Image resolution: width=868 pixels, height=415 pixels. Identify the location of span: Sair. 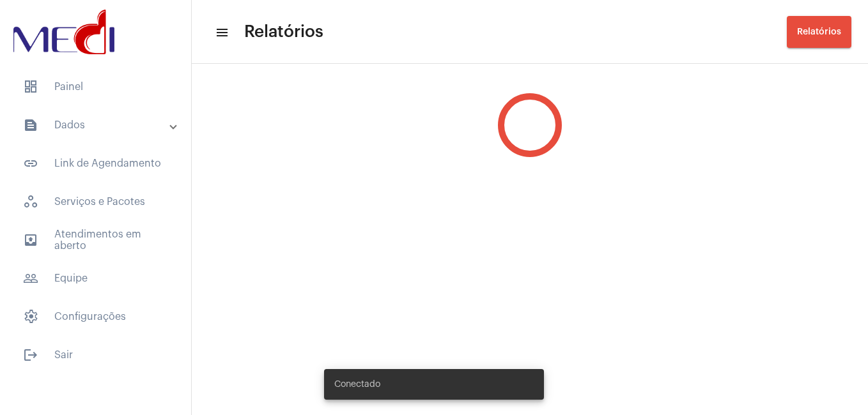
(95, 355).